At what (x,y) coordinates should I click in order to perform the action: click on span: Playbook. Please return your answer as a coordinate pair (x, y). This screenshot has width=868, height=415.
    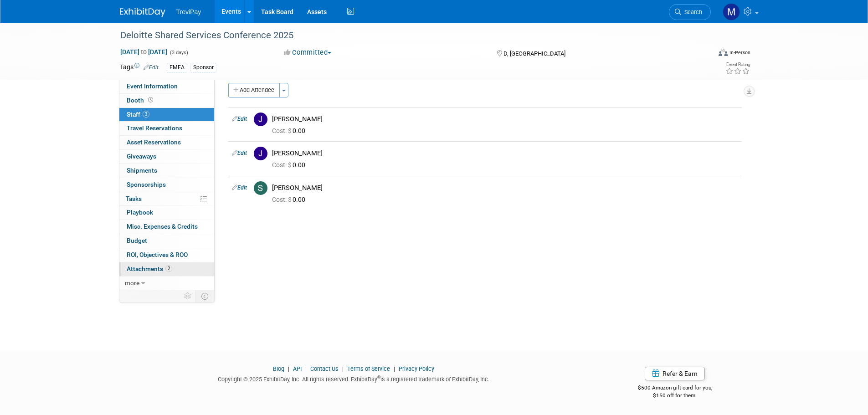
    Looking at the image, I should click on (140, 212).